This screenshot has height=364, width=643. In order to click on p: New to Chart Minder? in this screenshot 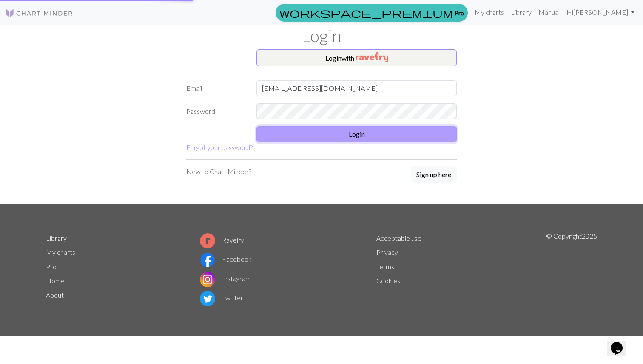, I will do `click(219, 171)`.